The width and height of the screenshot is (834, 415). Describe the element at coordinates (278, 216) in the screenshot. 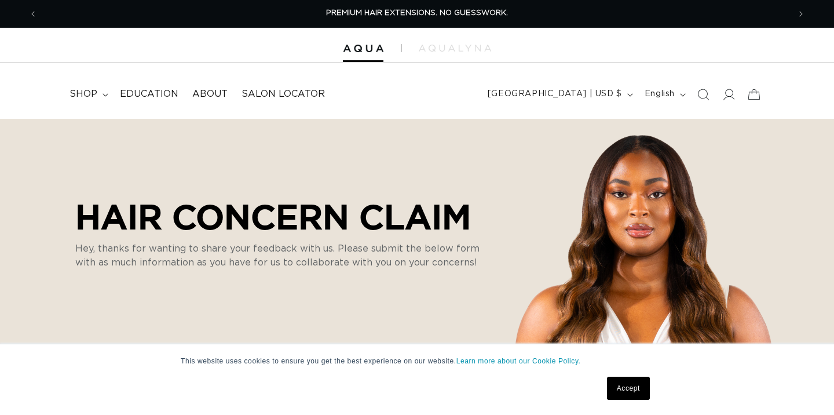

I see `p: HAIR CONCERN CLAIM` at that location.